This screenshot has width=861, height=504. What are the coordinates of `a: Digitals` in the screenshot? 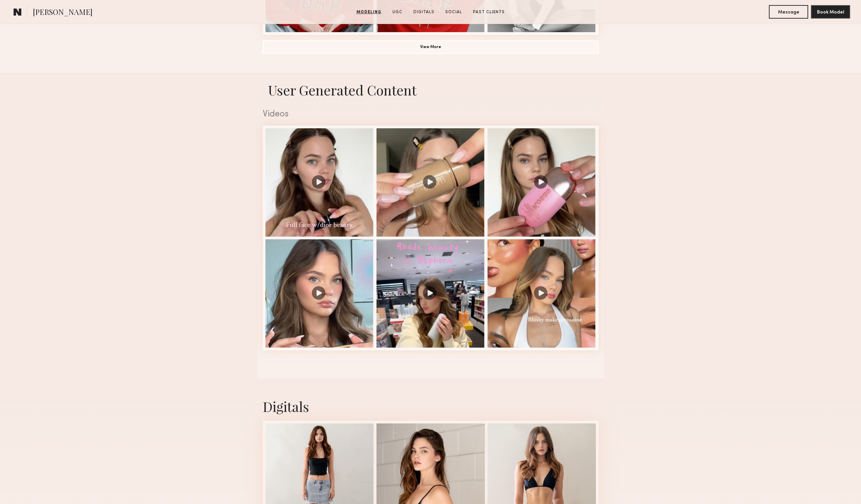 It's located at (424, 12).